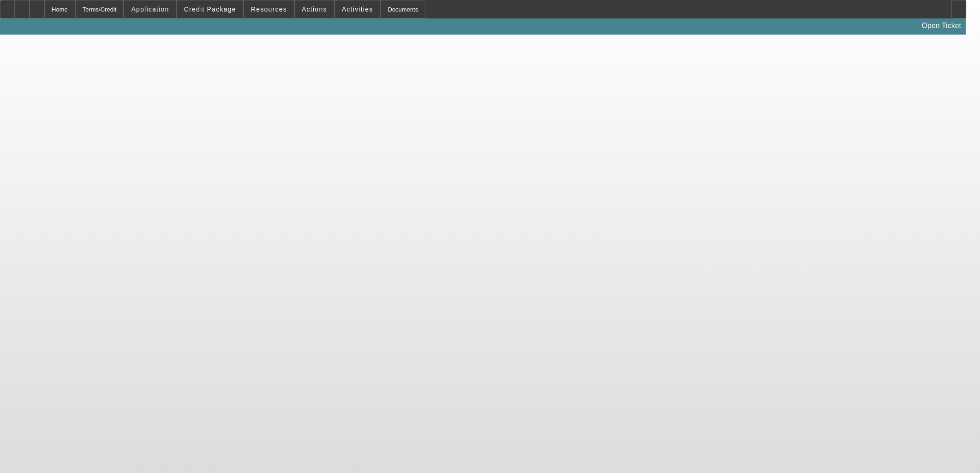 The width and height of the screenshot is (980, 473). Describe the element at coordinates (357, 9) in the screenshot. I see `button: Activities` at that location.